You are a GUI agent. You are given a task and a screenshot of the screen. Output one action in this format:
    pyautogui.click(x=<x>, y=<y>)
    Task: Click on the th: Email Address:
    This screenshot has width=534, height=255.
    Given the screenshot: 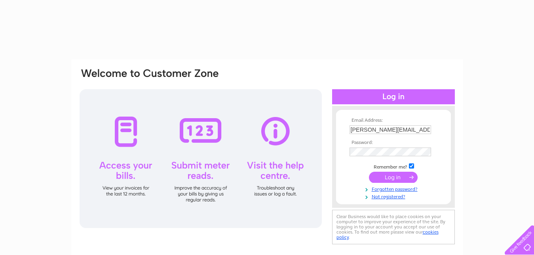 What is the action you would take?
    pyautogui.click(x=393, y=120)
    